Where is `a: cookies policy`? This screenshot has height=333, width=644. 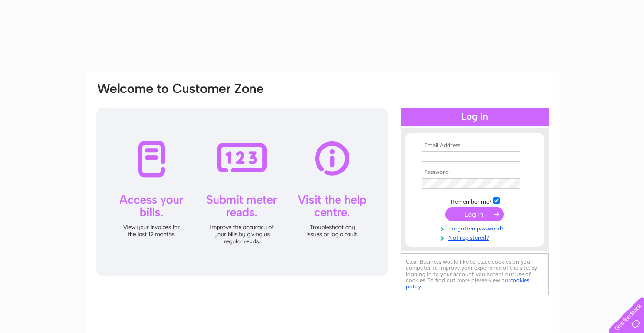 a: cookies policy is located at coordinates (468, 283).